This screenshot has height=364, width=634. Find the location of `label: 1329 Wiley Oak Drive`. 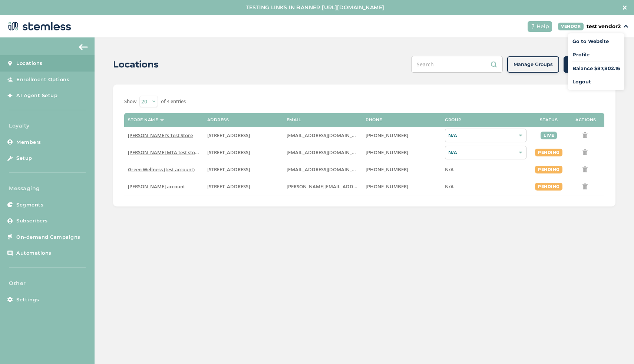

label: 1329 Wiley Oak Drive is located at coordinates (243, 152).